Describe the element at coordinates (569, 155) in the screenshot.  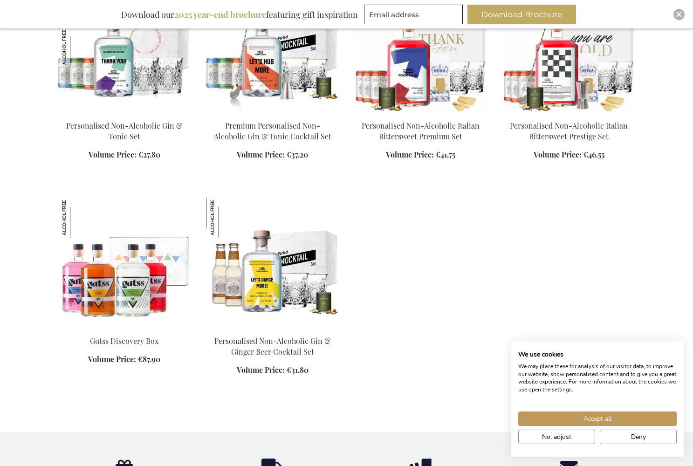
I see `a: Volume Price: €46.55` at that location.